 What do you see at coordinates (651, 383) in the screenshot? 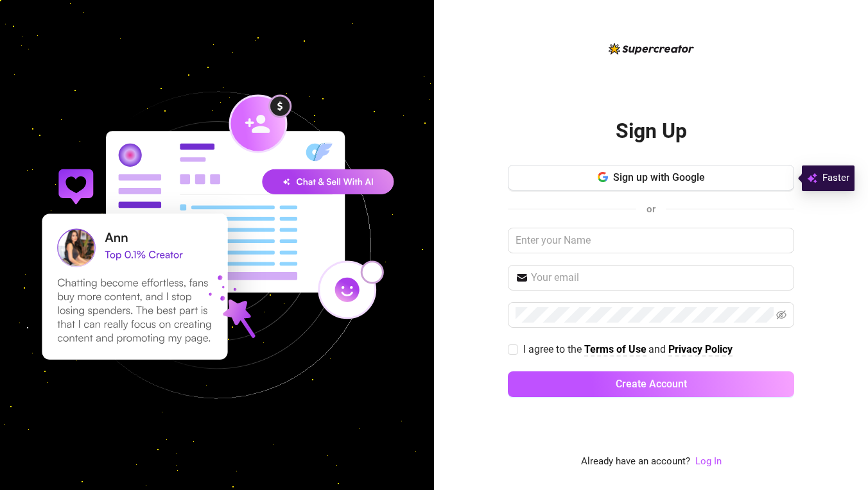
I see `span: Create Account` at bounding box center [651, 383].